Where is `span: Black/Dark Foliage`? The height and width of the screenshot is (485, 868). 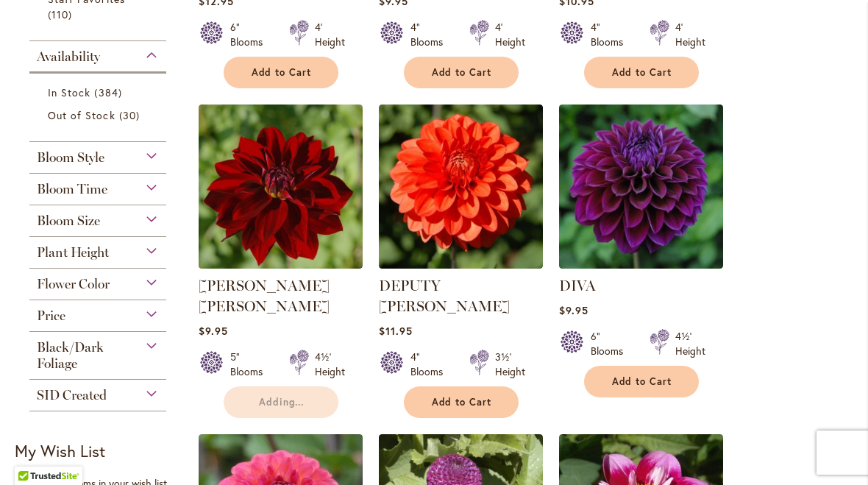
span: Black/Dark Foliage is located at coordinates (70, 356).